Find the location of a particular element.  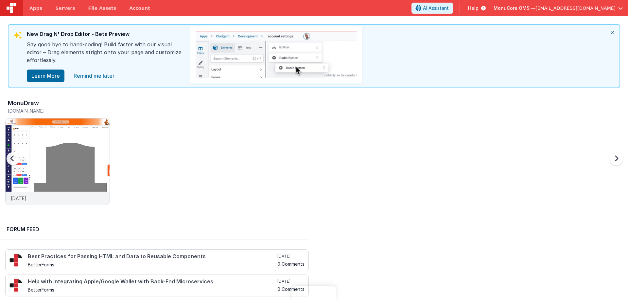

span: File Assets is located at coordinates (102, 8).